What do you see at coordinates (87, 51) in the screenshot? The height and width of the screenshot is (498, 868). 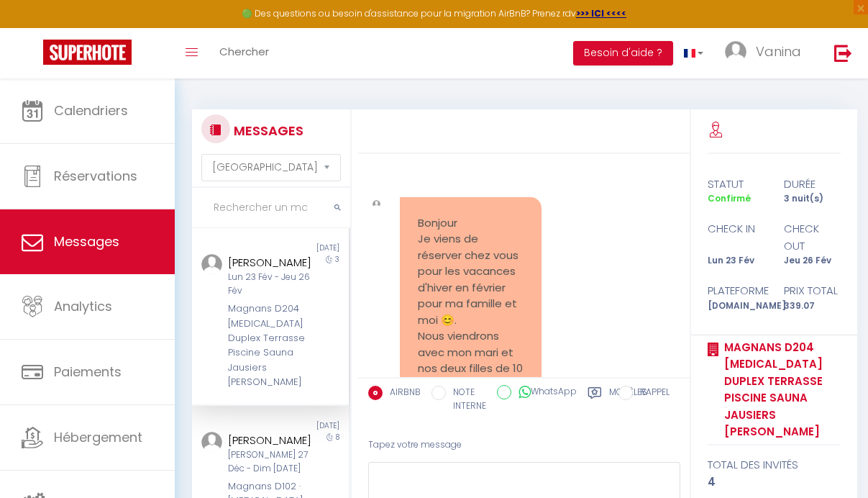 I see `img: Super Booking` at bounding box center [87, 51].